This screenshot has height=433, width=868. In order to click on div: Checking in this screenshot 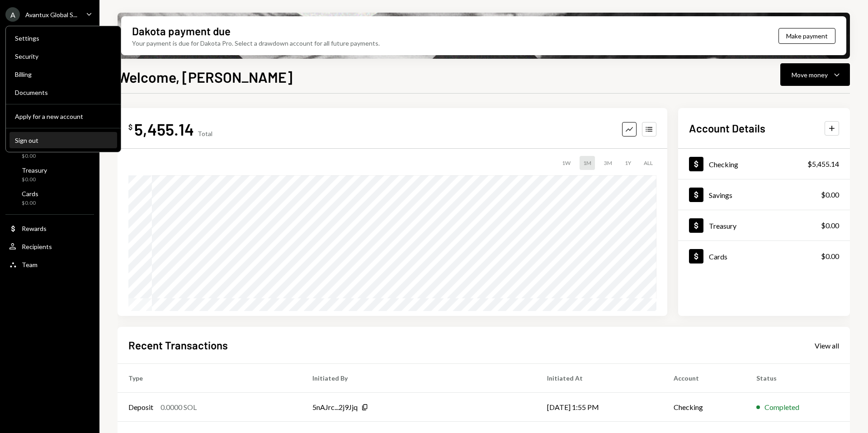, I will do `click(724, 165)`.